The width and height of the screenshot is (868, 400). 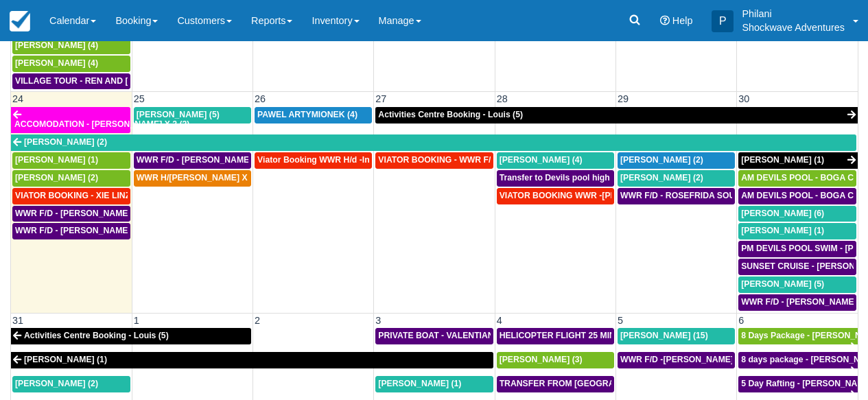 I want to click on span: 4, so click(x=499, y=321).